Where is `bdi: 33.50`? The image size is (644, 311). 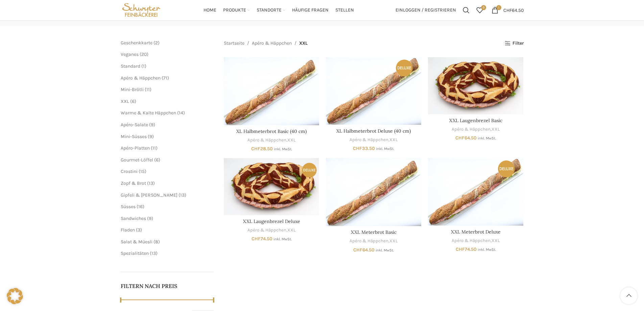
bdi: 33.50 is located at coordinates (364, 148).